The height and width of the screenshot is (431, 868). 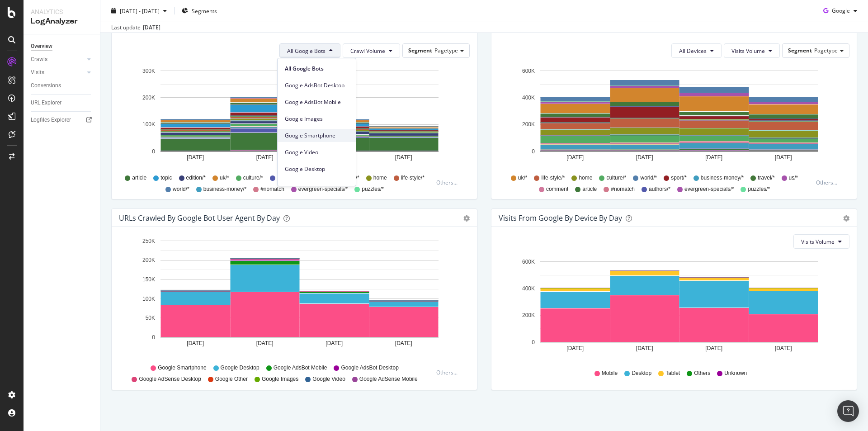 What do you see at coordinates (848, 411) in the screenshot?
I see `div: Open Intercom Messenger` at bounding box center [848, 411].